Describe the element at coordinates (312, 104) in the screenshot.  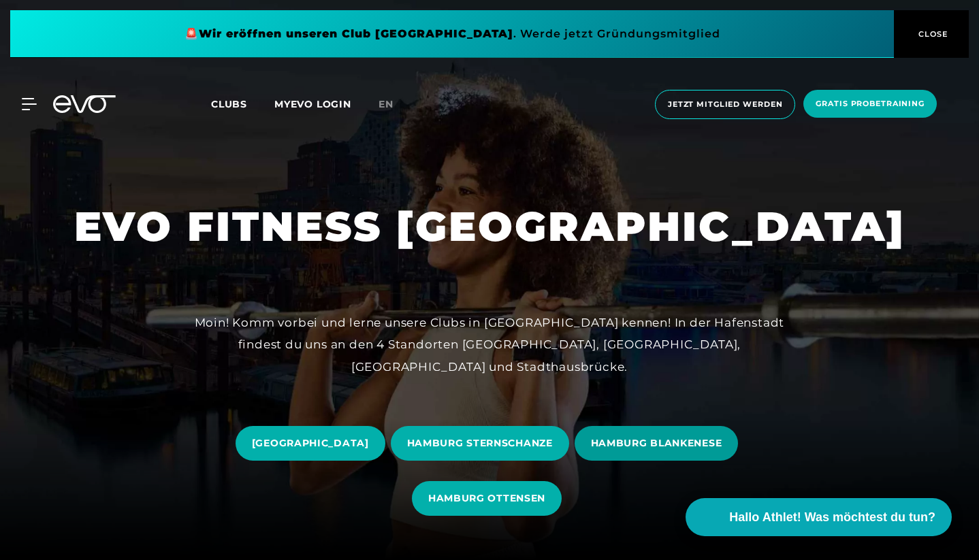
I see `a: MYEVO LOGIN` at that location.